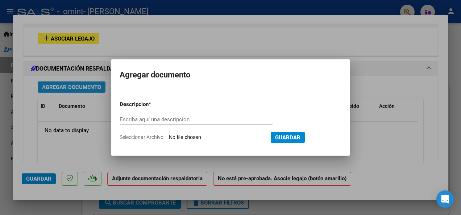 This screenshot has height=215, width=461. Describe the element at coordinates (288, 138) in the screenshot. I see `span: Guardar` at that location.